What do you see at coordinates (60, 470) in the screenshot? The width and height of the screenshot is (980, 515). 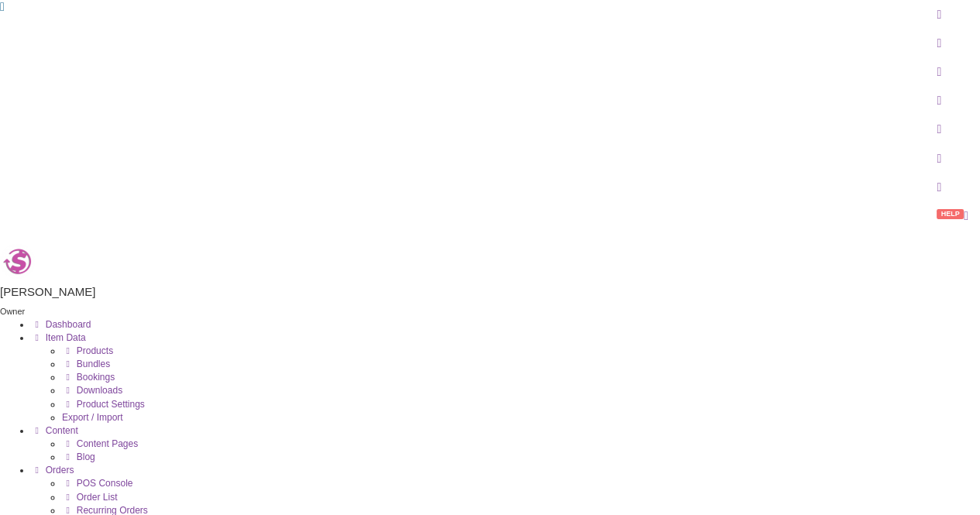 I see `span: Orders` at bounding box center [60, 470].